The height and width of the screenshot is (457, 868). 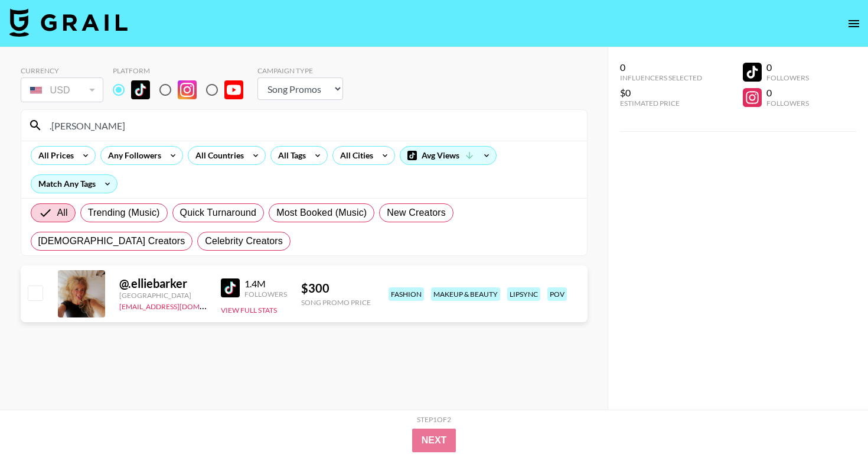 I want to click on div: Campaign Type, so click(x=300, y=70).